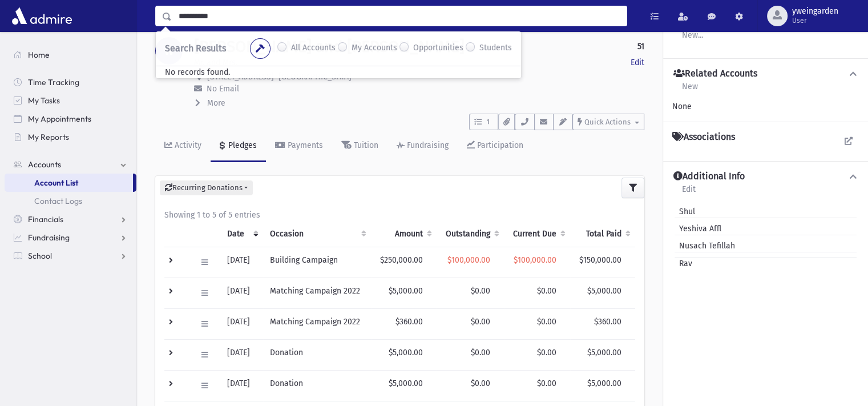  What do you see at coordinates (400, 215) in the screenshot?
I see `div: Showing 1 to 5 of 5 entries` at bounding box center [400, 215].